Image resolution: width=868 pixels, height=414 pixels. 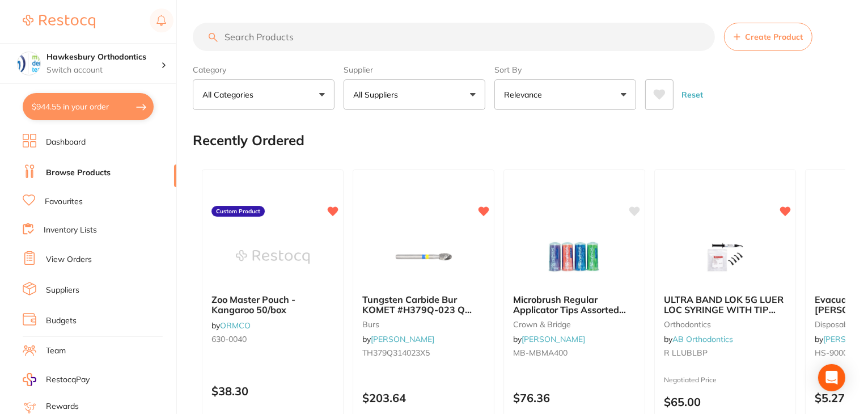 What do you see at coordinates (768, 37) in the screenshot?
I see `button: Create Product` at bounding box center [768, 37].